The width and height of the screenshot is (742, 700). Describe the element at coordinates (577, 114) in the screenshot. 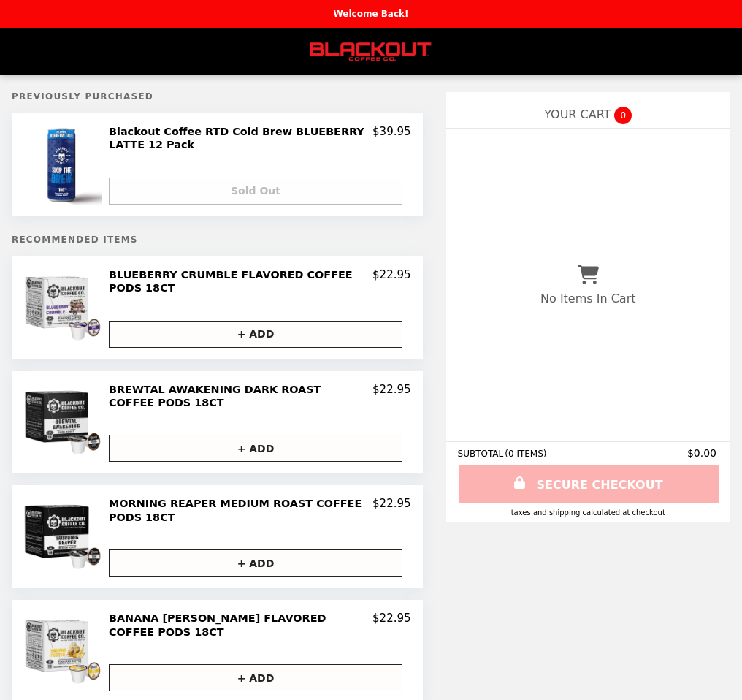

I see `span: YOUR CART` at that location.